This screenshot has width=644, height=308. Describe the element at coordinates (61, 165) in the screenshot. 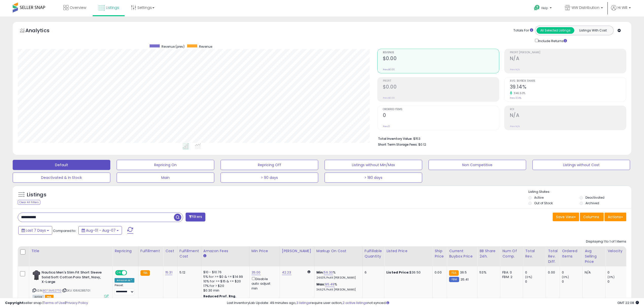

I see `button: Default` at that location.